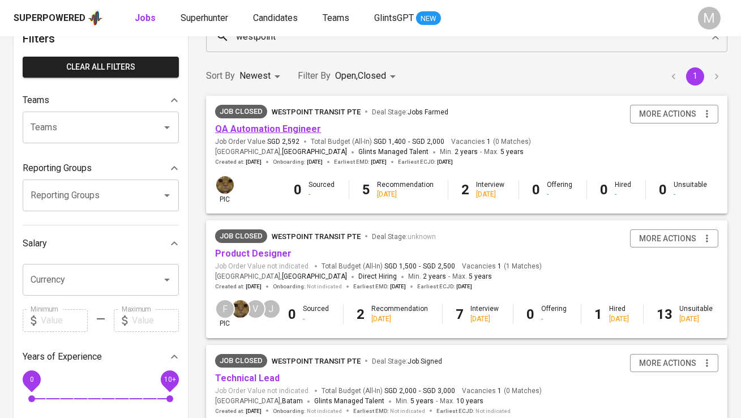 The height and width of the screenshot is (418, 741). I want to click on p: Reporting Groups, so click(57, 168).